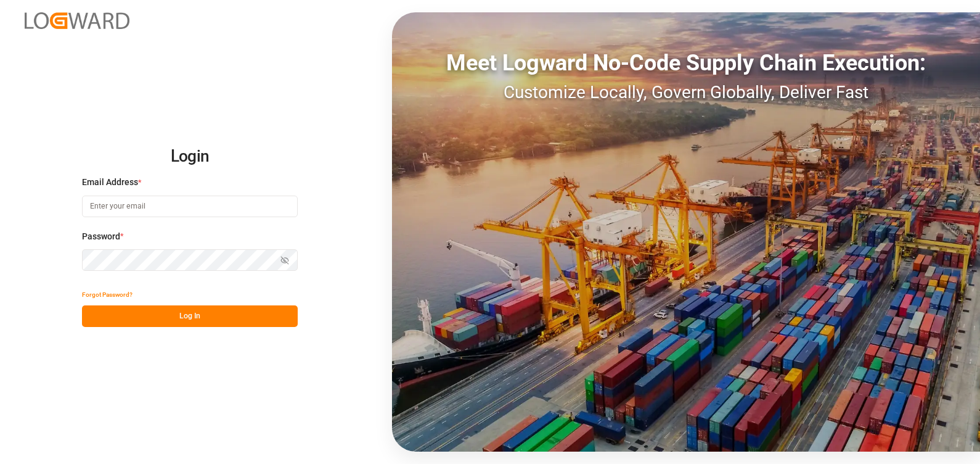  Describe the element at coordinates (108, 294) in the screenshot. I see `button: Forgot Password?` at that location.